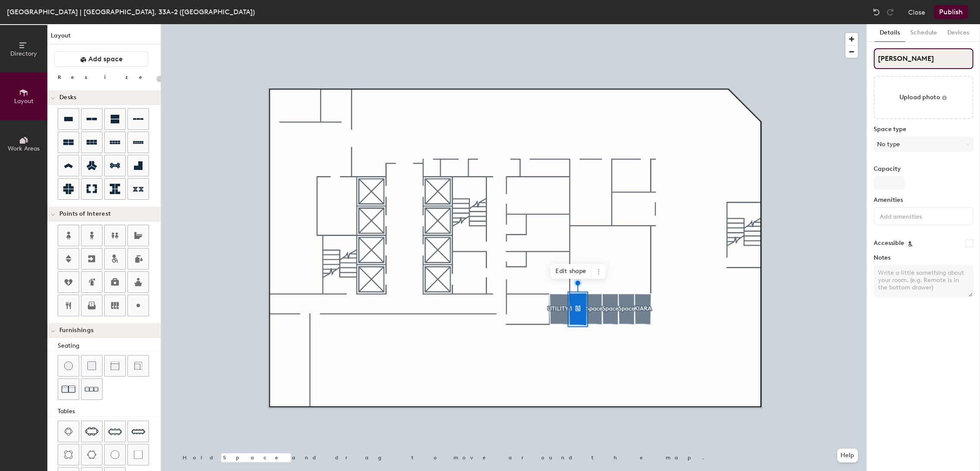 This screenshot has width=980, height=471. What do you see at coordinates (923, 144) in the screenshot?
I see `button: No type` at bounding box center [923, 144].